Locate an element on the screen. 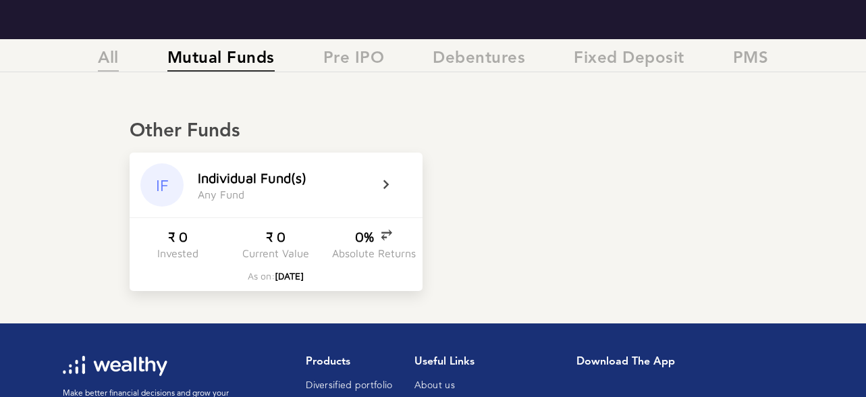  div: Other Funds is located at coordinates (433, 132).